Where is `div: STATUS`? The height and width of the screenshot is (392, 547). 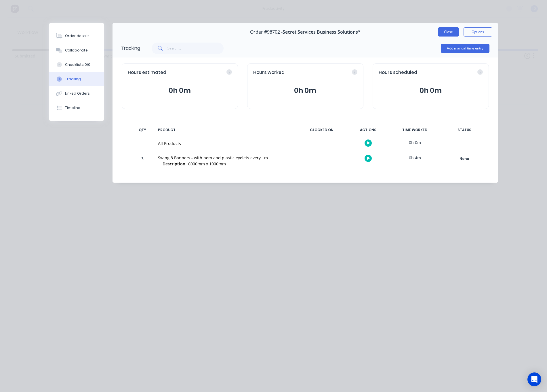 div: STATUS is located at coordinates (464, 130).